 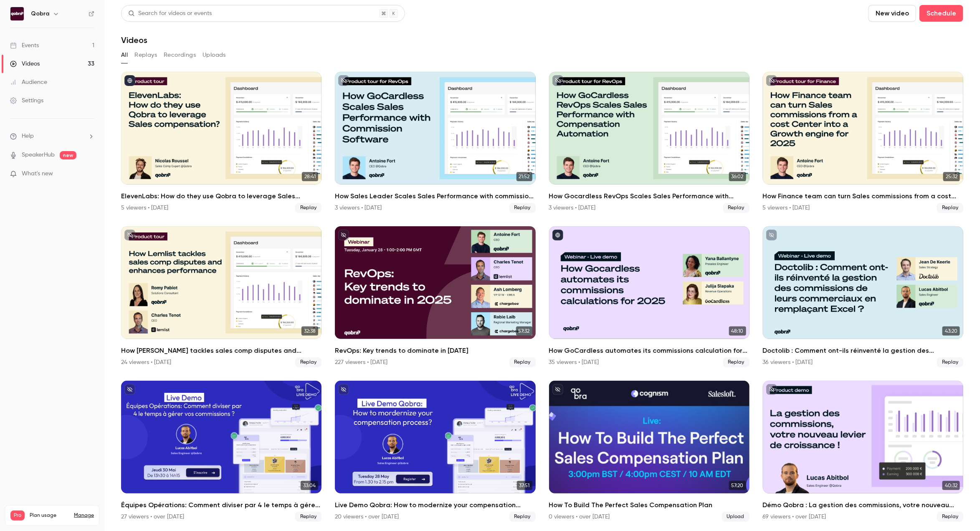 What do you see at coordinates (170, 13) in the screenshot?
I see `div: Search for videos or events` at bounding box center [170, 13].